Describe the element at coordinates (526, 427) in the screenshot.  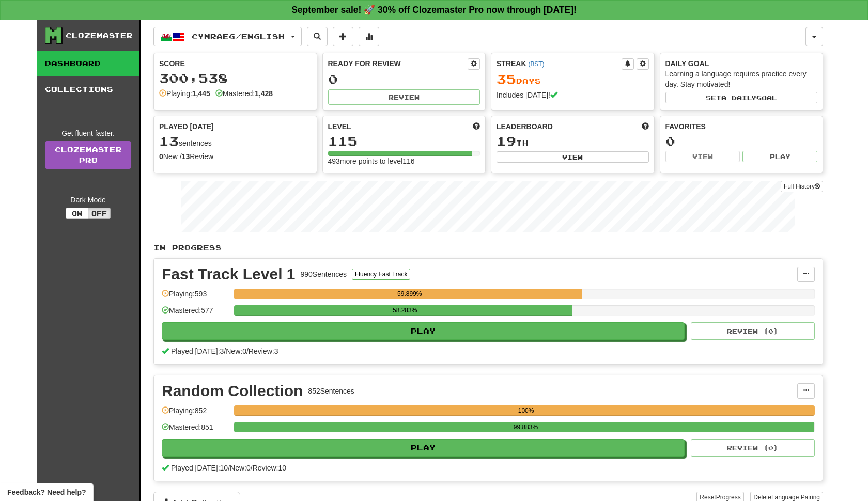
I see `div: 99.883%` at that location.